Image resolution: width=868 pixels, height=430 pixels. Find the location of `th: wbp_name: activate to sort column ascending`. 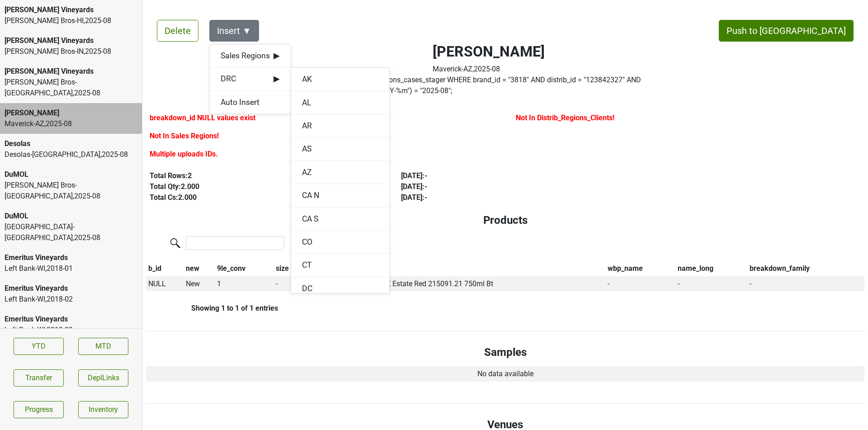

th: wbp_name: activate to sort column ascending is located at coordinates (641, 269).